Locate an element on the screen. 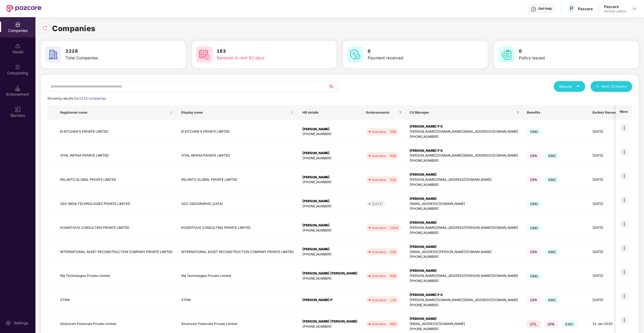 The height and width of the screenshot is (333, 644). span: caret-down is located at coordinates (578, 86).